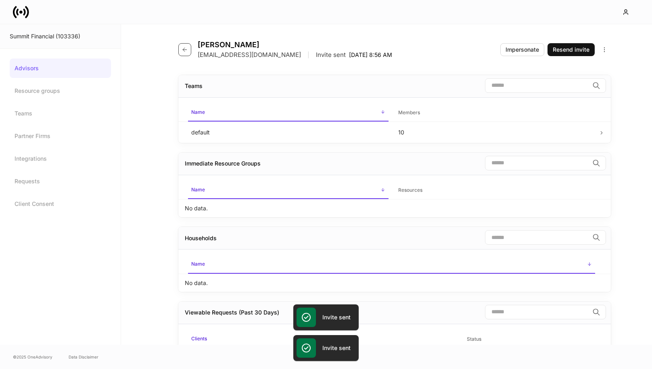  Describe the element at coordinates (331, 55) in the screenshot. I see `p: Invite sent` at that location.